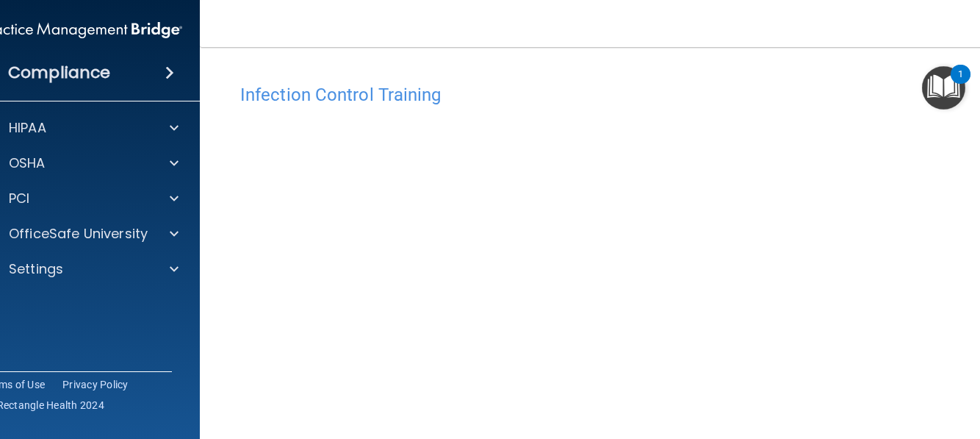 Image resolution: width=980 pixels, height=439 pixels. Describe the element at coordinates (36, 269) in the screenshot. I see `p: Settings` at that location.